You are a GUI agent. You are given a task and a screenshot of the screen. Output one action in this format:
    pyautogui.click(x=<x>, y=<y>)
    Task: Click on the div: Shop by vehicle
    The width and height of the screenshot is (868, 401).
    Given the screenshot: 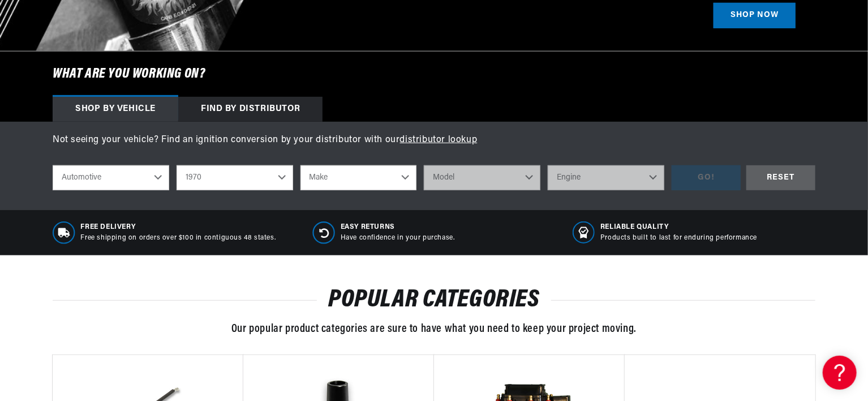 What is the action you would take?
    pyautogui.click(x=115, y=109)
    